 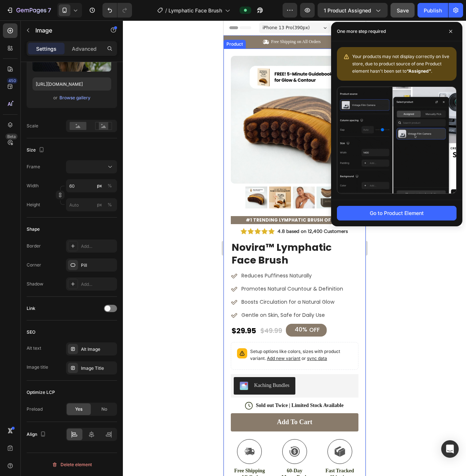 I want to click on p: One more step required, so click(x=361, y=31).